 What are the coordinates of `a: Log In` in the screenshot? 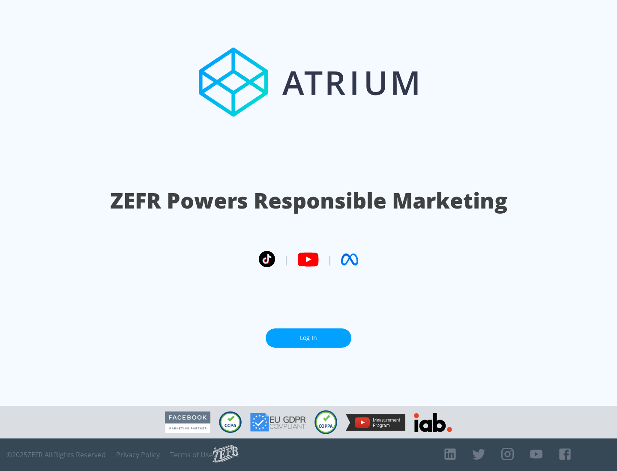 It's located at (309, 338).